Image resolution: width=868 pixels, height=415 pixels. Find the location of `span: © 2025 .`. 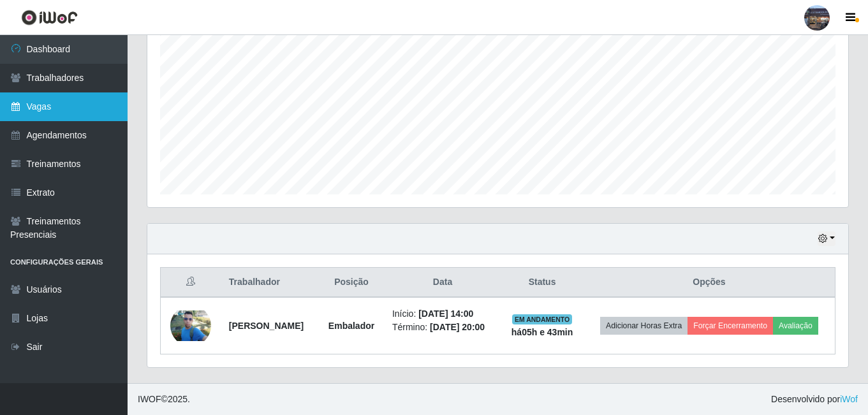

span: © 2025 . is located at coordinates (164, 399).